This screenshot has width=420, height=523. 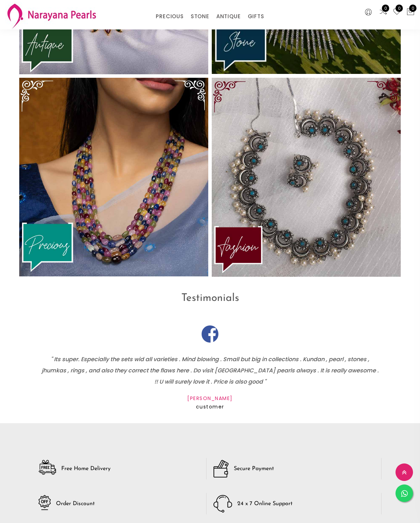 I want to click on img: Fashion, so click(x=306, y=177).